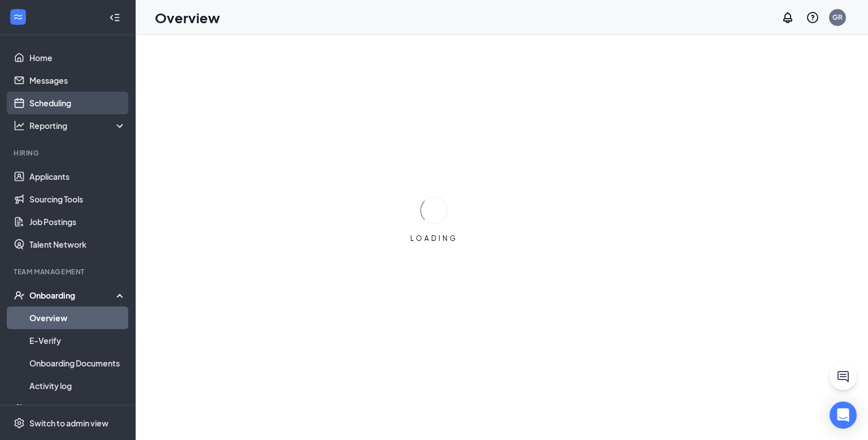  I want to click on div: Switch to admin view, so click(69, 423).